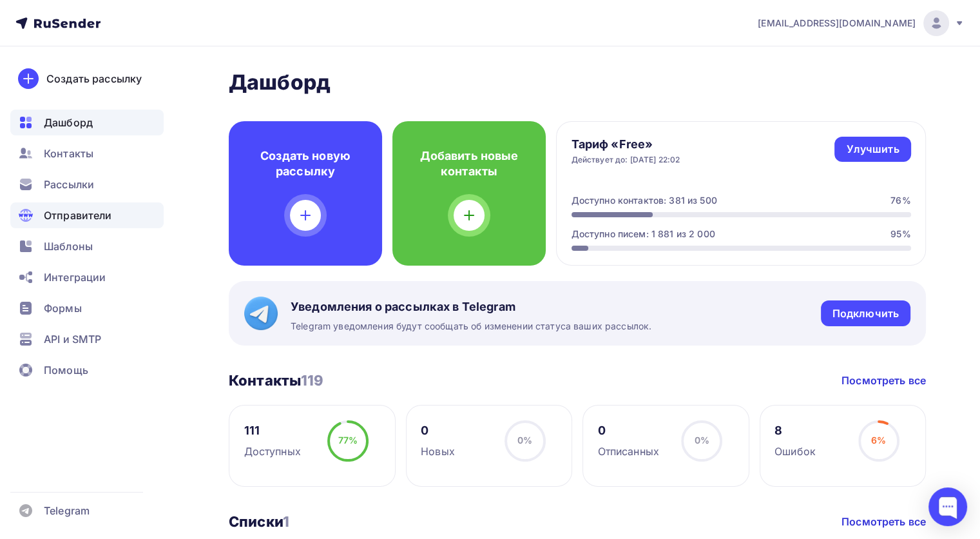  Describe the element at coordinates (87, 185) in the screenshot. I see `a: Рассылки` at that location.